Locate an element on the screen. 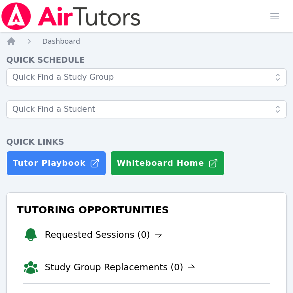 The height and width of the screenshot is (293, 293). a: Requested Sessions (0) is located at coordinates (103, 235).